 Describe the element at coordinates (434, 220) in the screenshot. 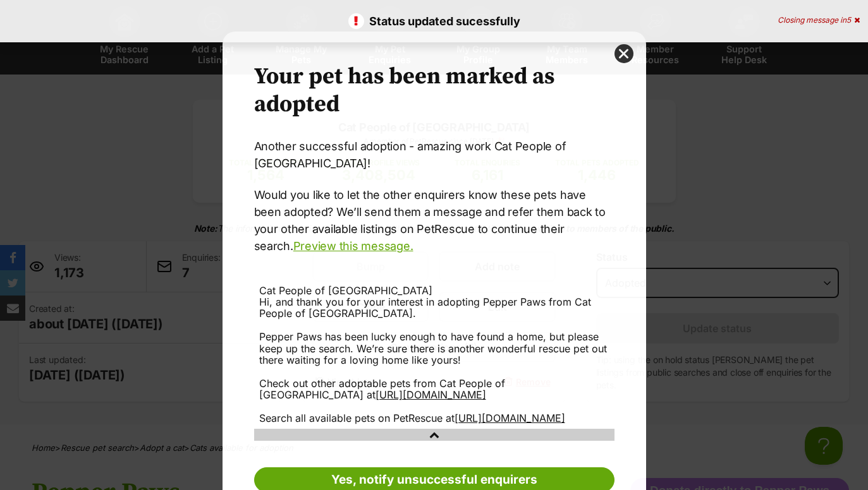

I see `p: Would you like to let the other enquirers know these pets have been adopted? We’ll send them a me...` at that location.